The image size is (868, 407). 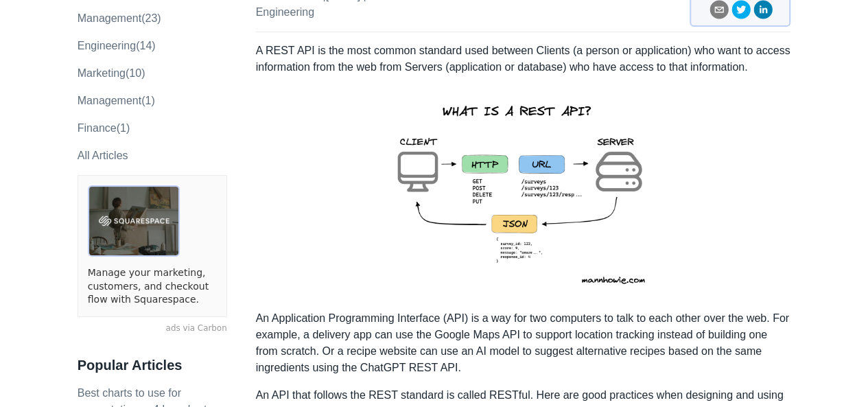 What do you see at coordinates (103, 155) in the screenshot?
I see `a: All Articles` at bounding box center [103, 155].